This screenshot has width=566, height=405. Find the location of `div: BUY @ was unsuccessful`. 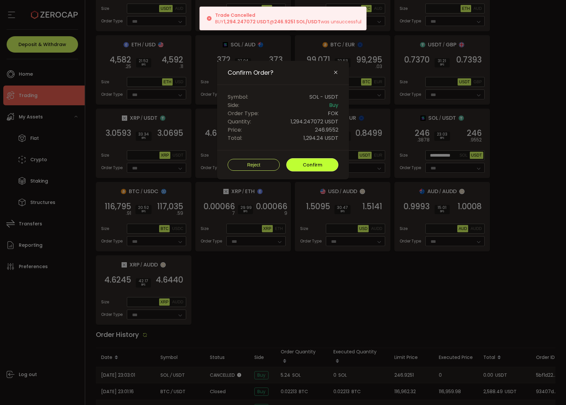

div: BUY @ was unsuccessful is located at coordinates (288, 18).